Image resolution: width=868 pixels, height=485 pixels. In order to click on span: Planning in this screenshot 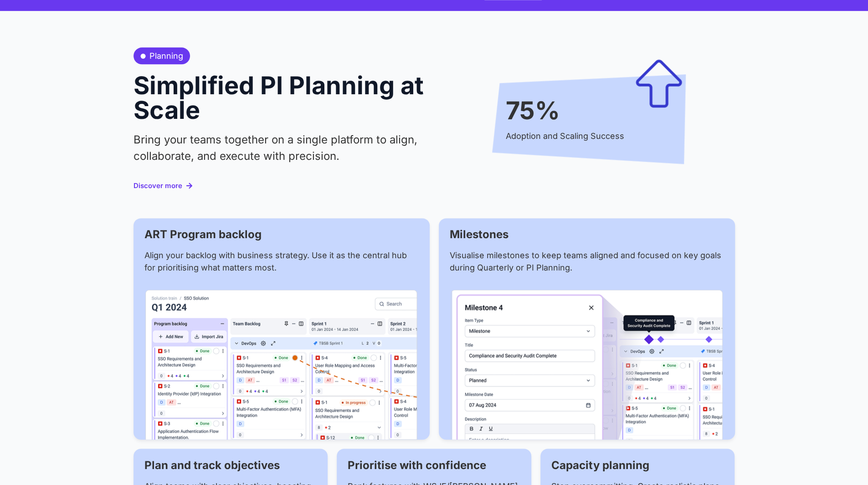, I will do `click(165, 56)`.